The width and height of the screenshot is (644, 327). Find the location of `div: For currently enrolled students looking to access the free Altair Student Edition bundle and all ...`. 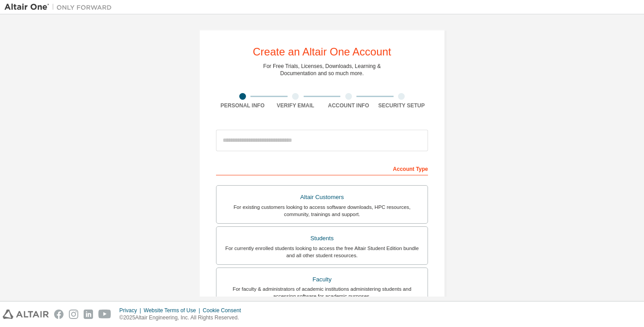

div: For currently enrolled students looking to access the free Altair Student Edition bundle and all ... is located at coordinates (322, 252).